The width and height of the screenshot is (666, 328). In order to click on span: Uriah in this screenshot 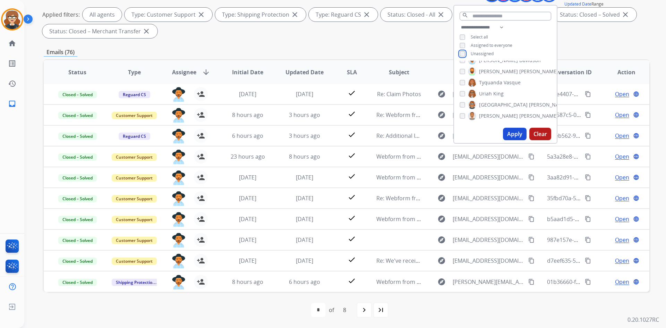, I will do `click(485, 94)`.